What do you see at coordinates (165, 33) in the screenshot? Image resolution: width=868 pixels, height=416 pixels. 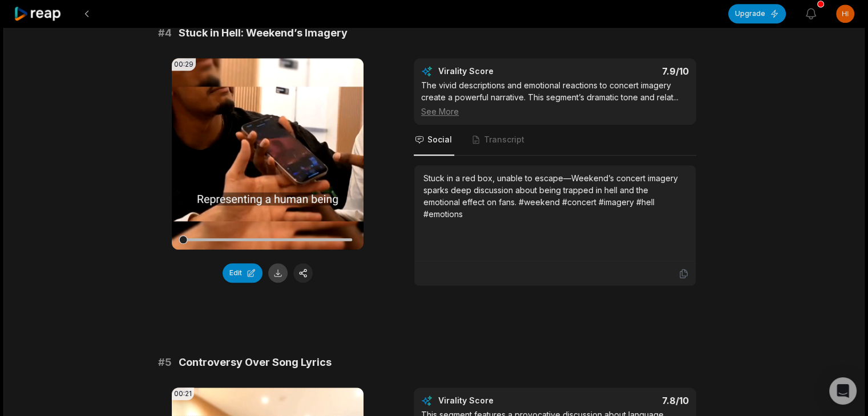 I see `span: # 4` at bounding box center [165, 33].